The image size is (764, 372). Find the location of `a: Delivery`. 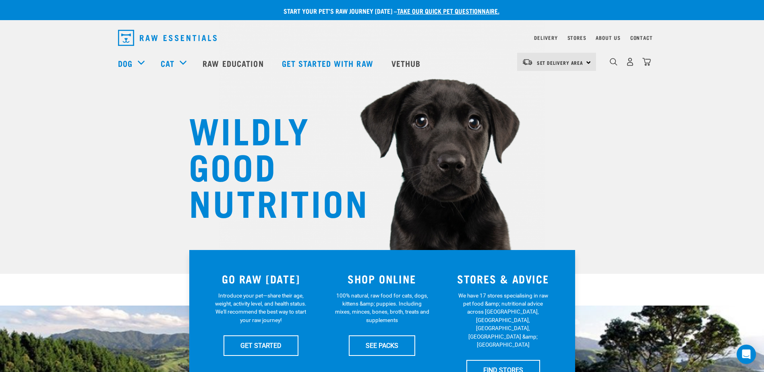

a: Delivery is located at coordinates (546, 37).